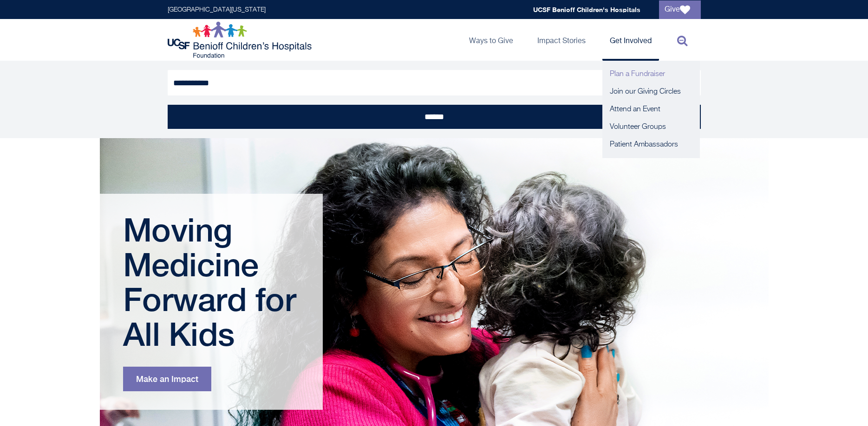 Image resolution: width=868 pixels, height=426 pixels. Describe the element at coordinates (586, 10) in the screenshot. I see `a: UCSF Benioff Children's Hospitals` at that location.